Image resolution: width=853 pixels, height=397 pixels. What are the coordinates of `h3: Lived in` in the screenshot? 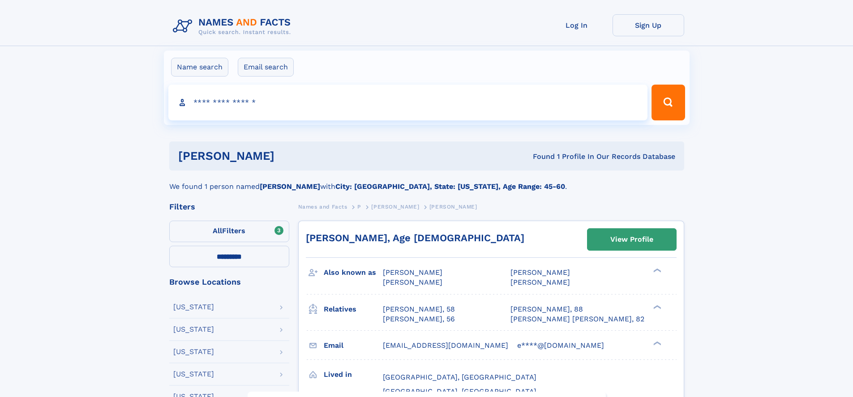 It's located at (353, 375).